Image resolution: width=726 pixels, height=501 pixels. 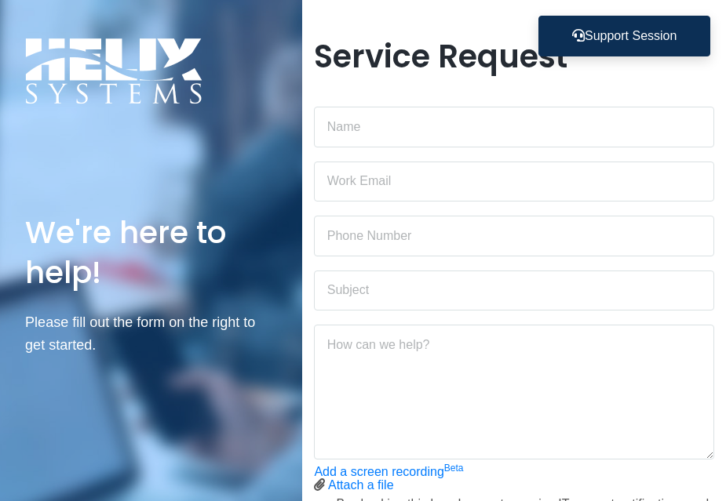 I want to click on input: Name, so click(x=514, y=127).